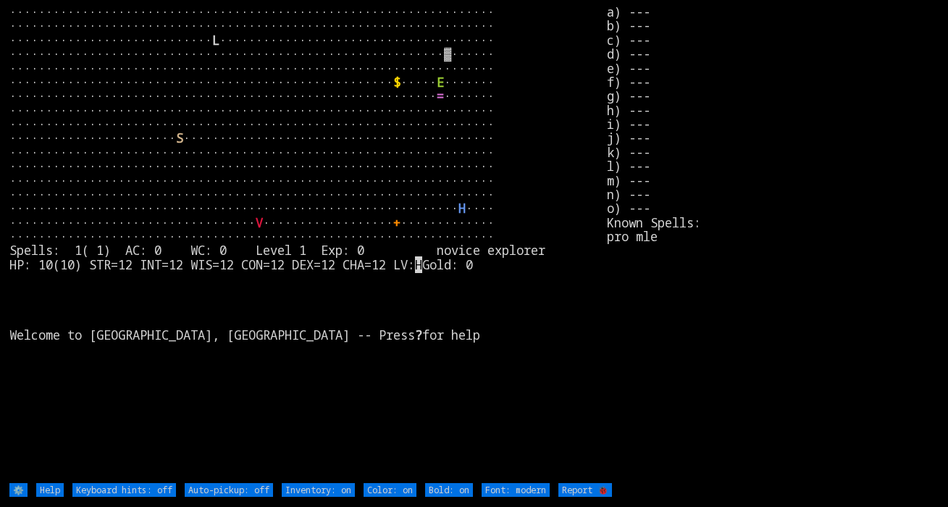  Describe the element at coordinates (259, 222) in the screenshot. I see `font: V` at that location.